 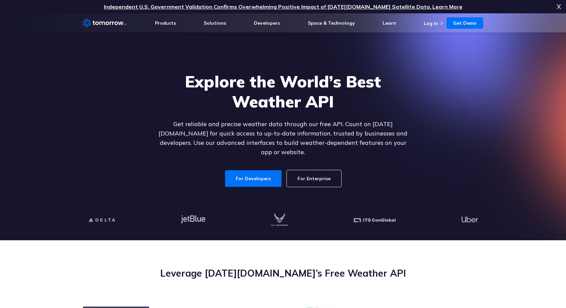 What do you see at coordinates (267, 23) in the screenshot?
I see `a: Developers` at bounding box center [267, 23].